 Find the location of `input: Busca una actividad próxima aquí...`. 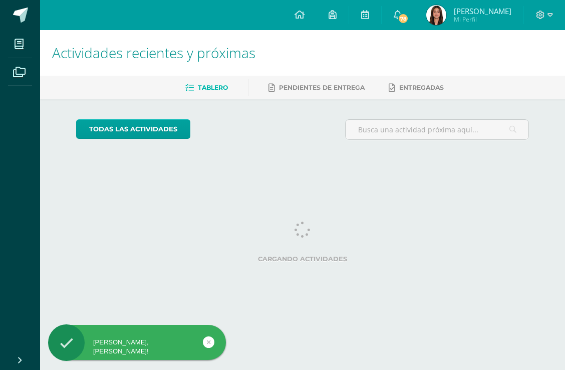

input: Busca una actividad próxima aquí... is located at coordinates (437, 129).